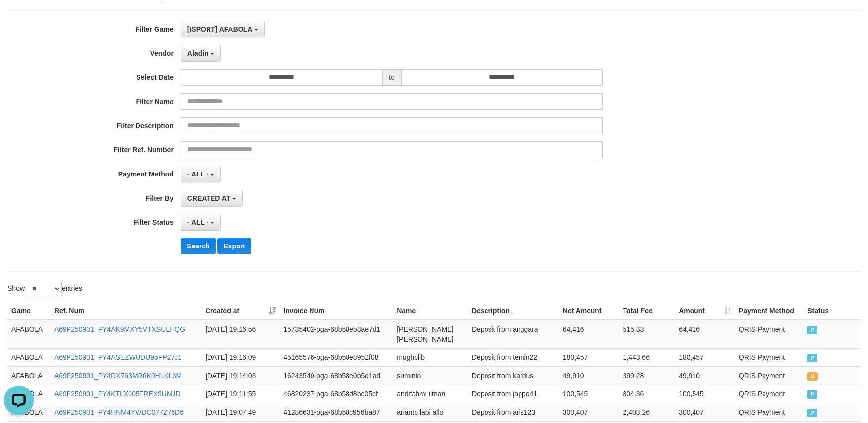 The image size is (868, 423). Describe the element at coordinates (513, 393) in the screenshot. I see `td: Deposit from jappo41` at that location.